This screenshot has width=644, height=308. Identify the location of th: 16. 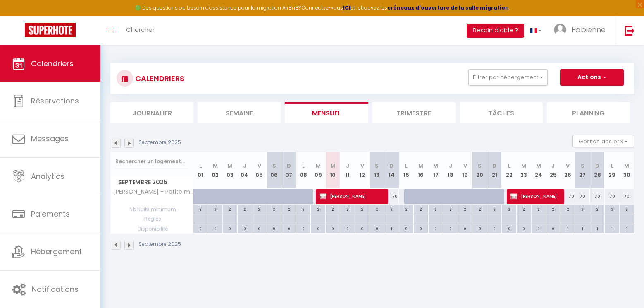
(421, 170).